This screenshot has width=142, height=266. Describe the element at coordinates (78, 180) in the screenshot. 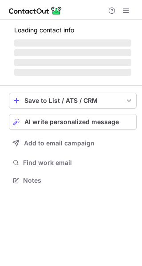

I see `span: Notes` at that location.